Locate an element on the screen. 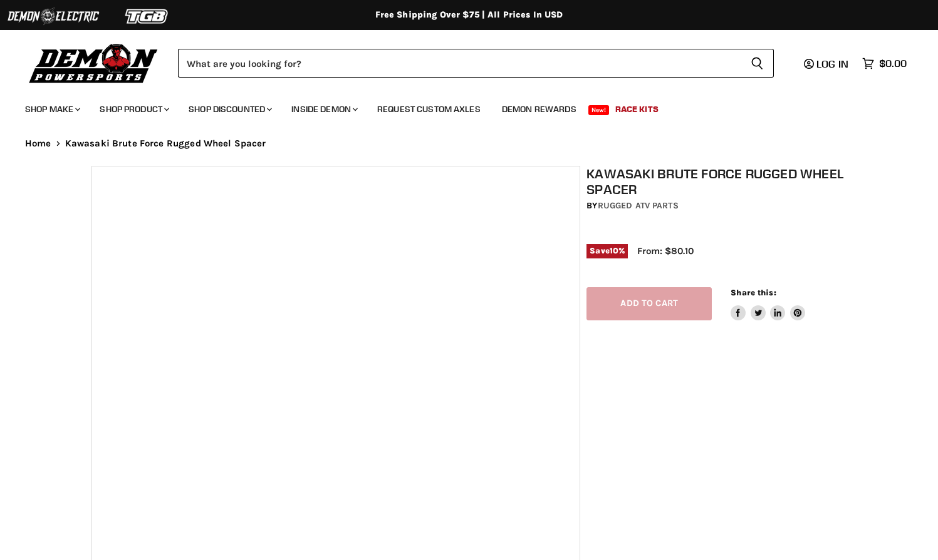  a: Demon Rewards is located at coordinates (539, 109).